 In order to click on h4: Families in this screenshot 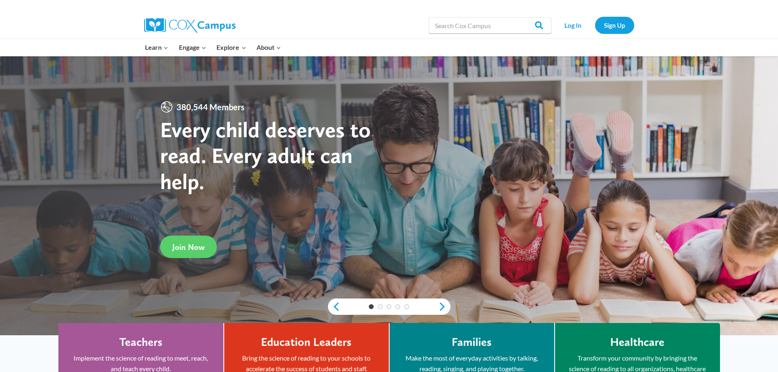, I will do `click(472, 342)`.